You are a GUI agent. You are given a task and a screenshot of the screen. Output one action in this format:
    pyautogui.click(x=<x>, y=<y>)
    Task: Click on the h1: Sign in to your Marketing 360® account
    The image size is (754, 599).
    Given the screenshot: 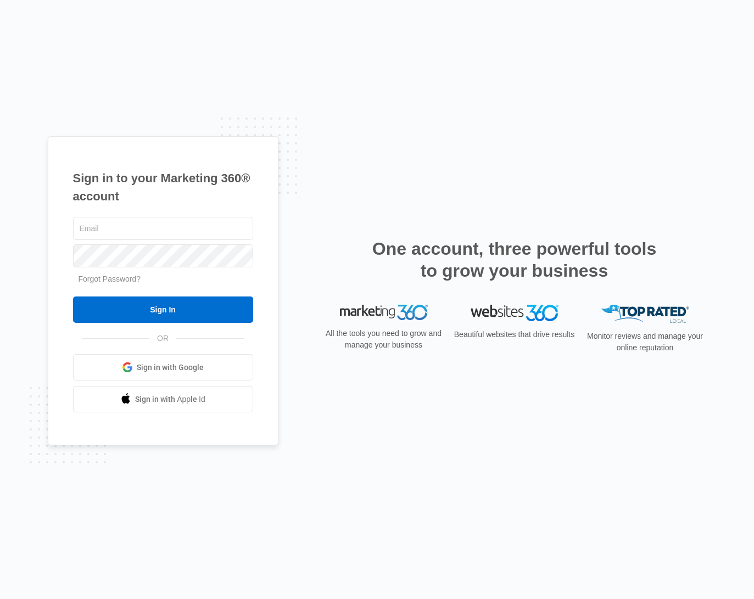 What is the action you would take?
    pyautogui.click(x=163, y=187)
    